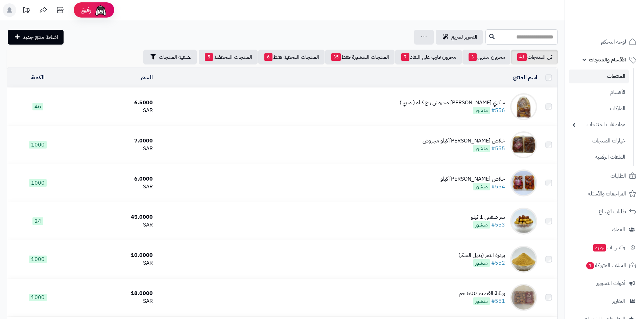  What do you see at coordinates (482, 293) in the screenshot?
I see `div: روثانة القصيم 500 جم` at bounding box center [482, 293].